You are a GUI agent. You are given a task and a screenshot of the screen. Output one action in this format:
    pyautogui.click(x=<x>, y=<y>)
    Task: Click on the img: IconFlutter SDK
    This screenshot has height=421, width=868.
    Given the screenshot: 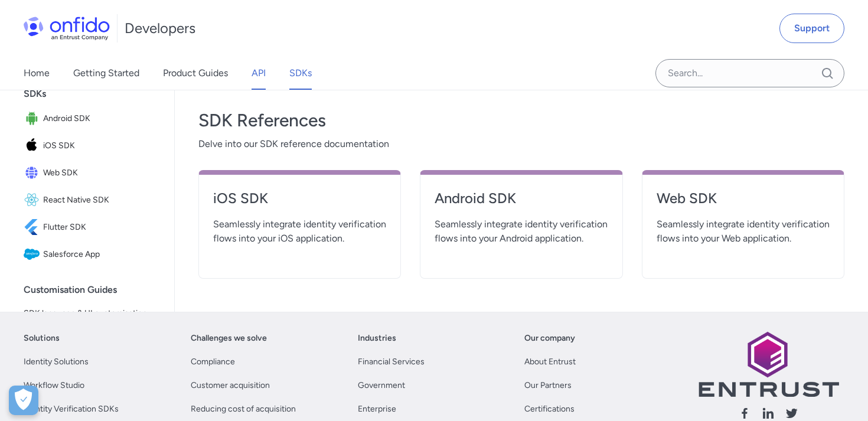 What is the action you would take?
    pyautogui.click(x=33, y=228)
    